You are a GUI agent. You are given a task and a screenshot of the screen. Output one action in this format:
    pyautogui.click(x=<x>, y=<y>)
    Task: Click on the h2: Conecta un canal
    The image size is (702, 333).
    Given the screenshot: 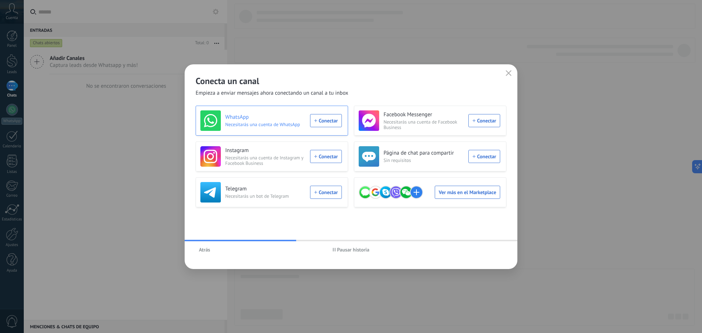 What is the action you would take?
    pyautogui.click(x=351, y=81)
    